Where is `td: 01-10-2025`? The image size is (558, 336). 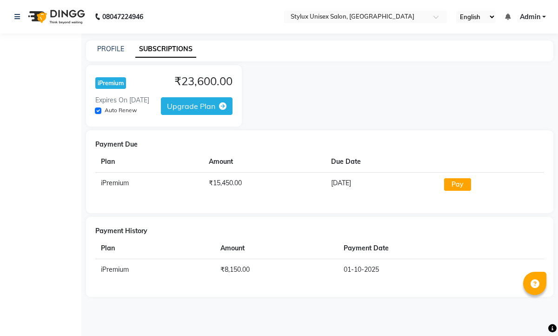 td: 01-10-2025 is located at coordinates (424, 269).